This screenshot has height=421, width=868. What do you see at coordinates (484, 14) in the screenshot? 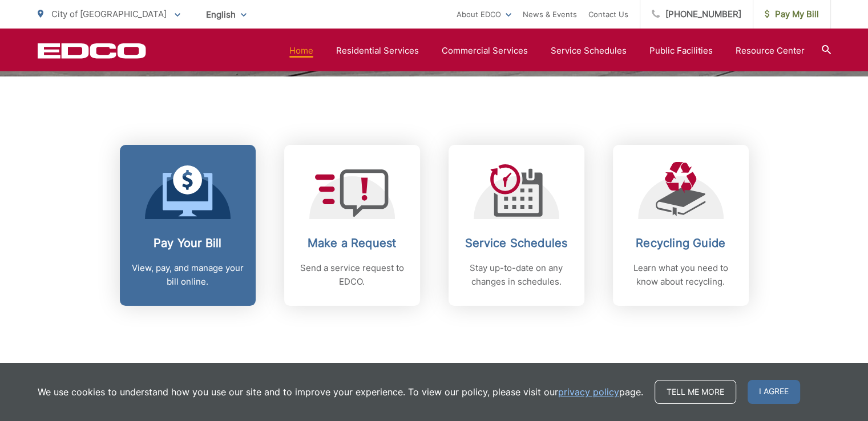
I see `a: About EDCO` at bounding box center [484, 14].